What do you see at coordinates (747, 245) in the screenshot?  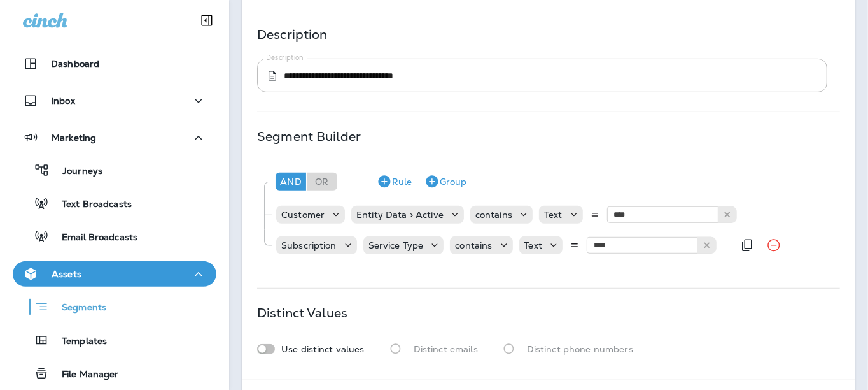 I see `button: Duplicate Rule` at bounding box center [747, 245].